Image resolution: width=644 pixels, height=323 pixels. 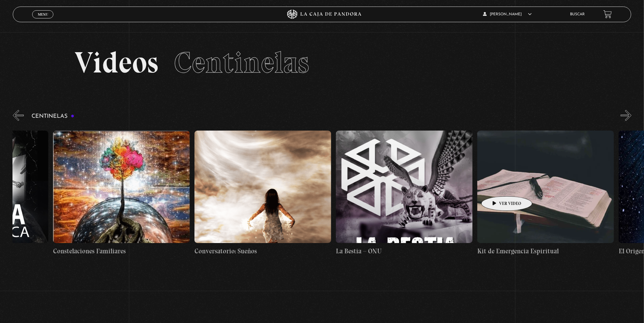 What do you see at coordinates (322, 62) in the screenshot?
I see `h2: Videos` at bounding box center [322, 62].